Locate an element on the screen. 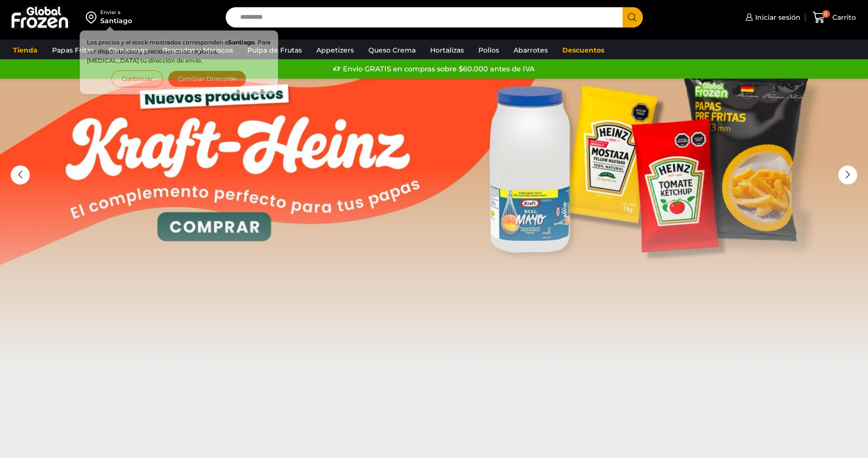  img: address-field-icon.svg is located at coordinates (93, 17).